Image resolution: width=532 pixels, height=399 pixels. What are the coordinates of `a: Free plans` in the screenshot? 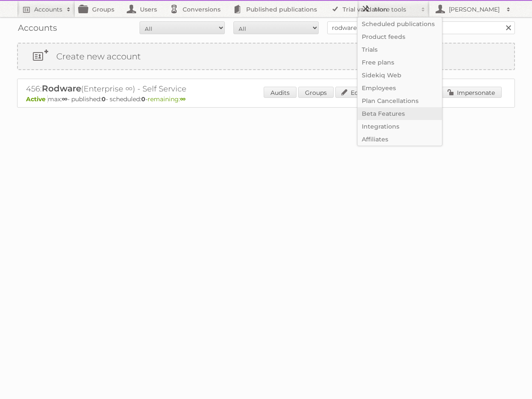 It's located at (400, 62).